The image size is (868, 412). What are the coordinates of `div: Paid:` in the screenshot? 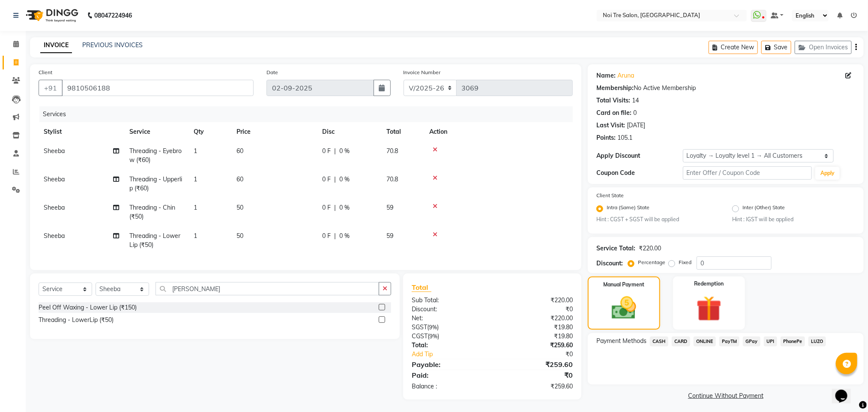 It's located at (448, 375).